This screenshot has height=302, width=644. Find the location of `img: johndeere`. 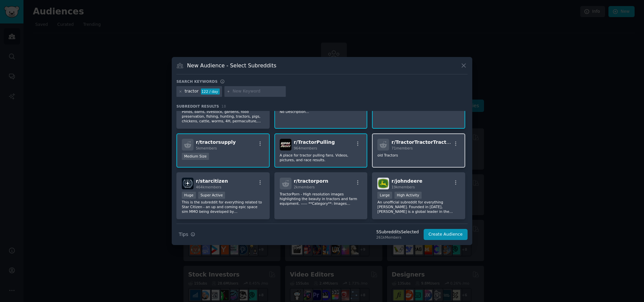

img: johndeere is located at coordinates (383, 183).